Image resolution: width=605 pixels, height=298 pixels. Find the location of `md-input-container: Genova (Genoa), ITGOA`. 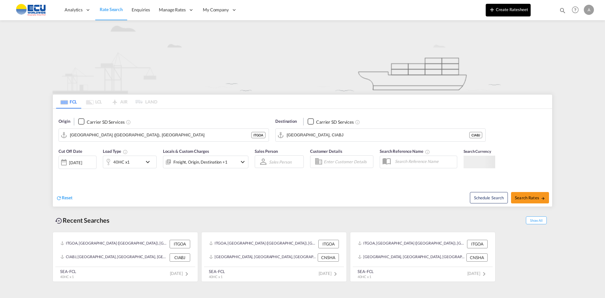

md-input-container: Genova (Genoa), ITGOA is located at coordinates (163, 135).